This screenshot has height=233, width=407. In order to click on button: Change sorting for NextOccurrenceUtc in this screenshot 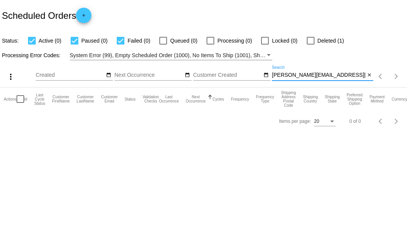, I will do `click(196, 99)`.